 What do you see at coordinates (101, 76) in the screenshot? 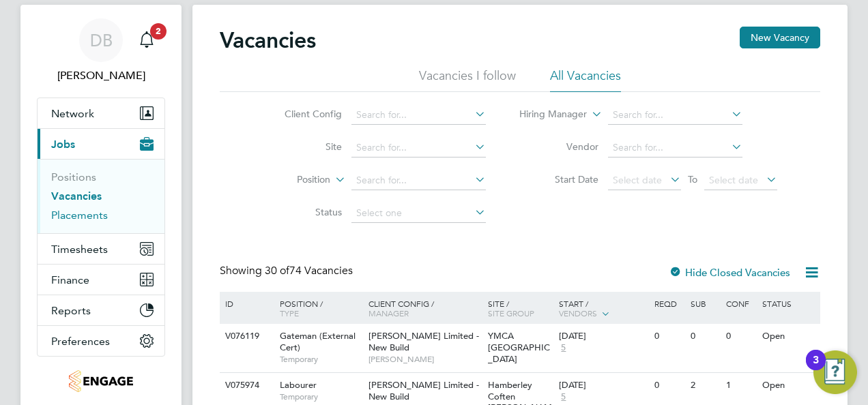
I see `span: Daniel Bassett` at bounding box center [101, 76].